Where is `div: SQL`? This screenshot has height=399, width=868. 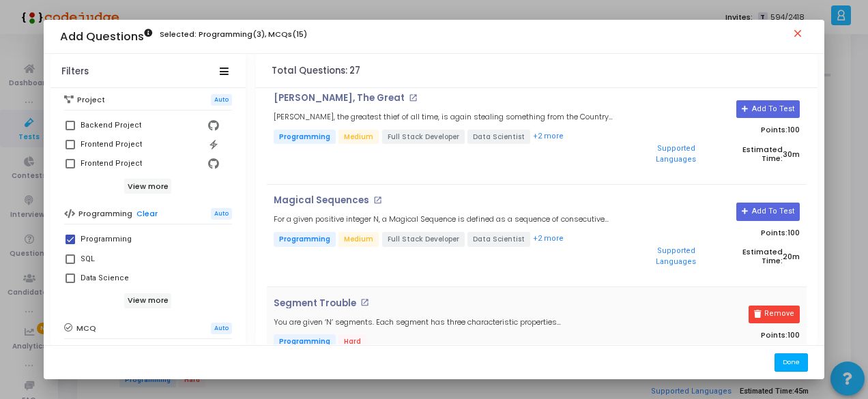
div: SQL is located at coordinates (87, 259).